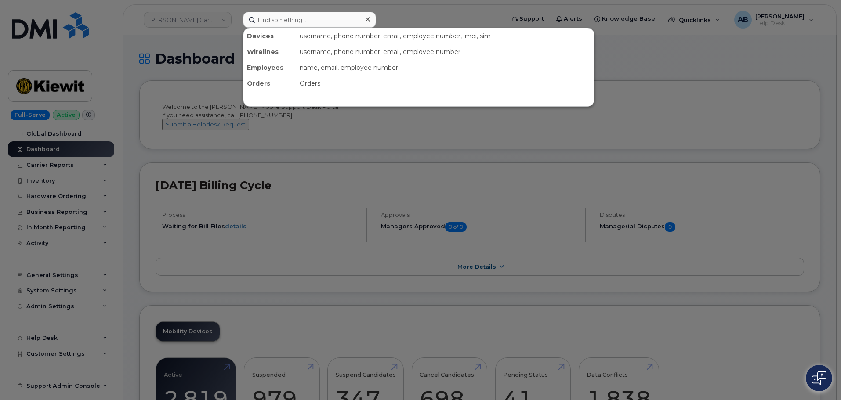 Image resolution: width=841 pixels, height=400 pixels. What do you see at coordinates (445, 36) in the screenshot?
I see `div: username, phone number, email, employee number, imei, sim` at bounding box center [445, 36].